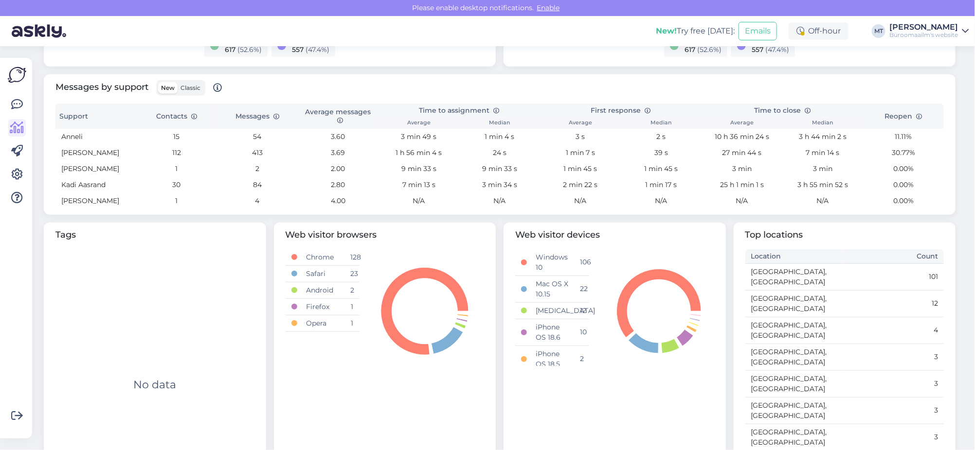  Describe the element at coordinates (582, 332) in the screenshot. I see `td: 10` at that location.